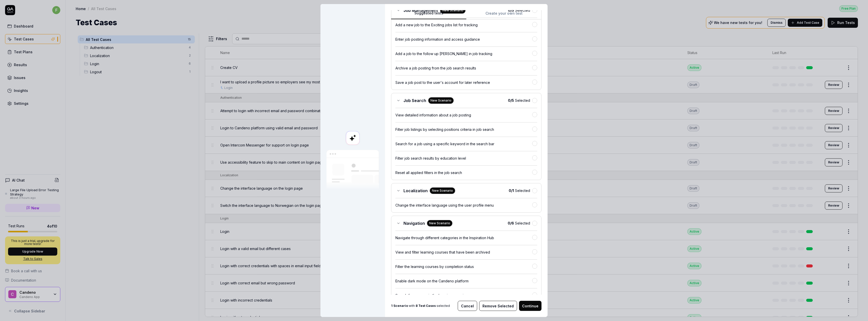 This screenshot has width=868, height=321. Describe the element at coordinates (463, 172) in the screenshot. I see `div: Reset all applied filters in the job search` at that location.